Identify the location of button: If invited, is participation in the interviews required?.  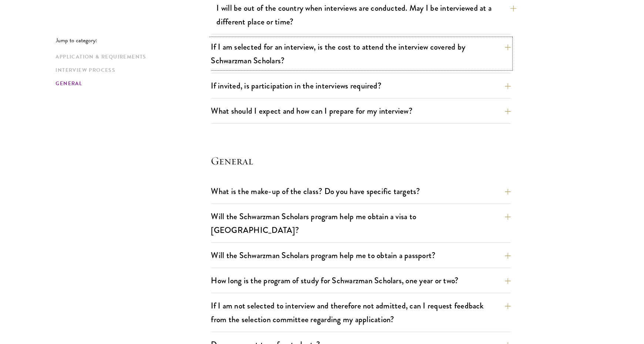
(361, 86).